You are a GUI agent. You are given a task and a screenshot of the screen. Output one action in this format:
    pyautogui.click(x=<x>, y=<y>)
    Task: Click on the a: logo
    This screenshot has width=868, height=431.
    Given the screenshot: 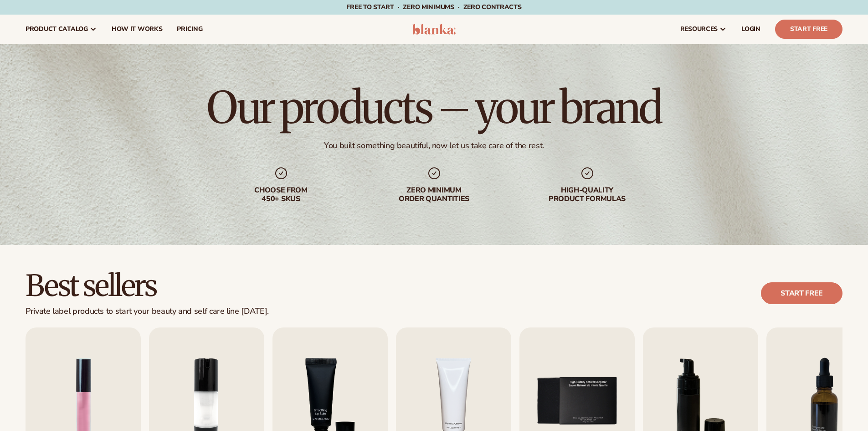 What is the action you would take?
    pyautogui.click(x=434, y=29)
    